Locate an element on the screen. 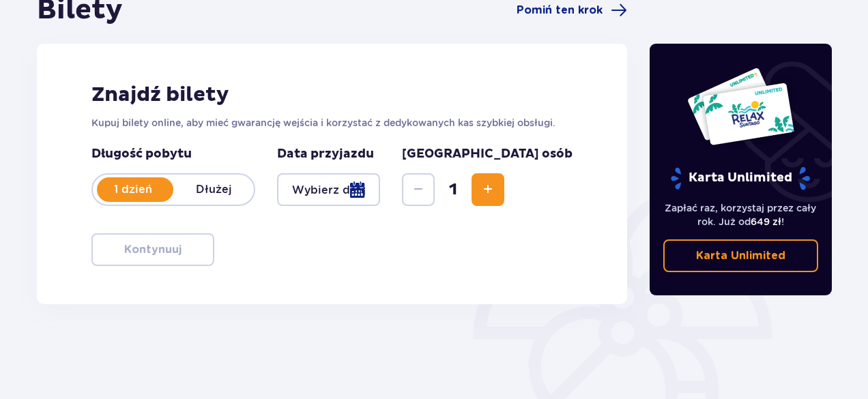  button: Increase is located at coordinates (488, 189).